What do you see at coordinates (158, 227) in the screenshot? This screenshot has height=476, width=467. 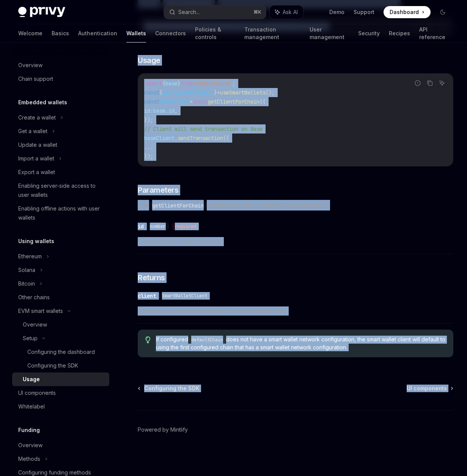 I see `span: number` at bounding box center [158, 227].